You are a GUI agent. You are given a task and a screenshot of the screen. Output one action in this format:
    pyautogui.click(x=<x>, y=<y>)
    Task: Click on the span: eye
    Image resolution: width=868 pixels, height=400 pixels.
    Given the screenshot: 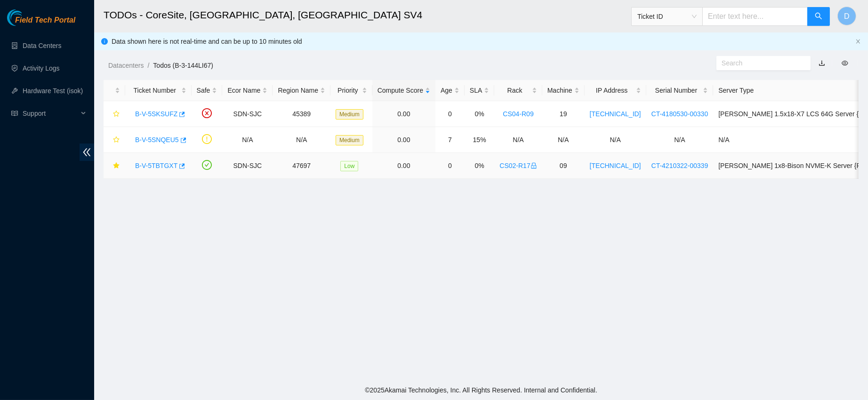 What is the action you would take?
    pyautogui.click(x=845, y=63)
    